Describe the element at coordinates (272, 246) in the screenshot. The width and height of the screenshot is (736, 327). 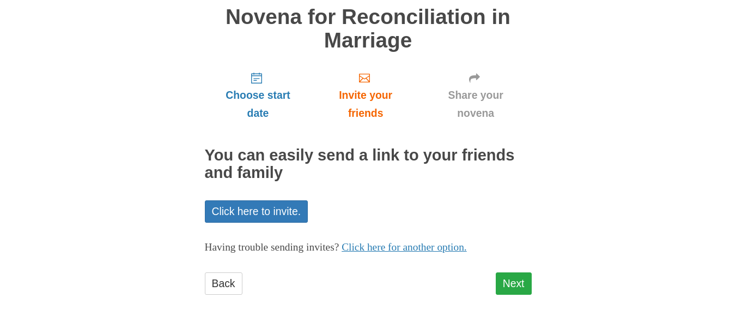
I see `span: Having trouble sending invites?` at that location.